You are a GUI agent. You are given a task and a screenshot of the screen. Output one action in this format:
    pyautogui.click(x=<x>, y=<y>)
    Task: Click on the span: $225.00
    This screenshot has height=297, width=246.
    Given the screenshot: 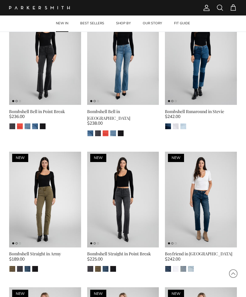 What is the action you would take?
    pyautogui.click(x=95, y=259)
    